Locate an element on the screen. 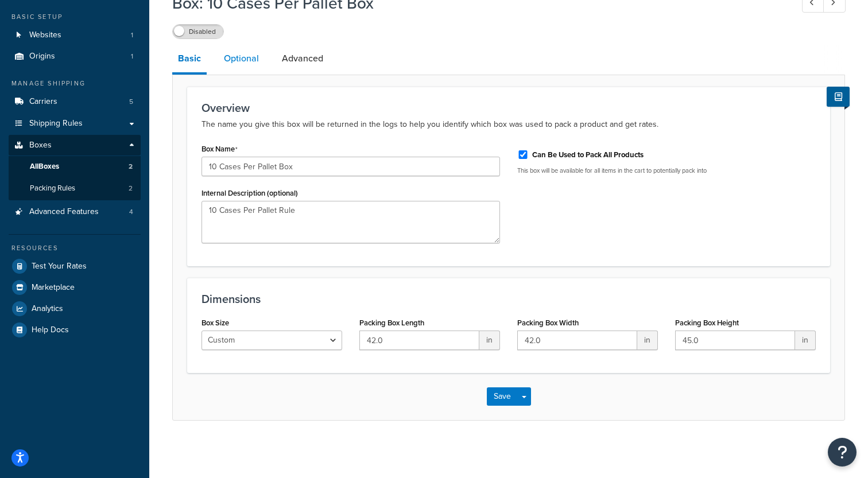 This screenshot has height=478, width=868. span: Test Your Rates is located at coordinates (59, 266).